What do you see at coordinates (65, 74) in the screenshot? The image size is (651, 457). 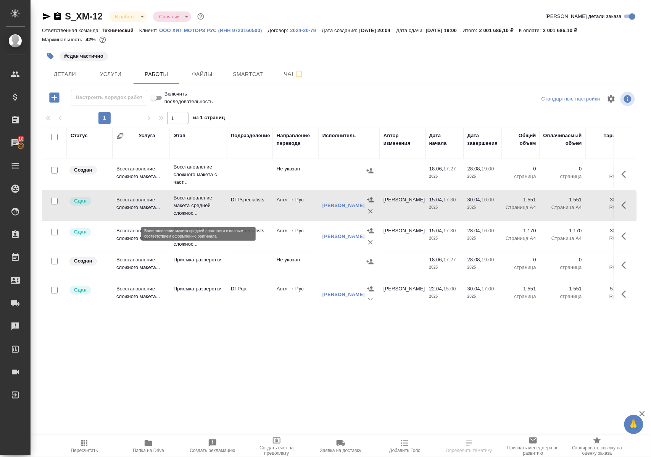 I see `span: Детали` at bounding box center [65, 74].